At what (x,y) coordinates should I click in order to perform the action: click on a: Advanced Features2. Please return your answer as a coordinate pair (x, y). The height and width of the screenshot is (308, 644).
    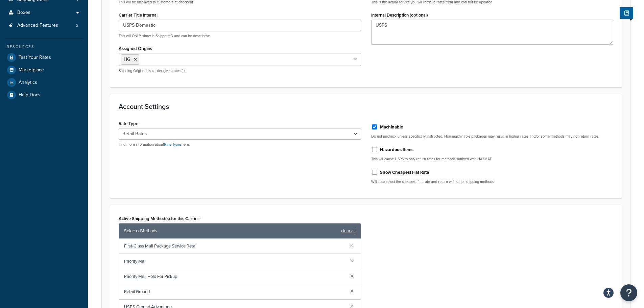
    Looking at the image, I should click on (44, 25).